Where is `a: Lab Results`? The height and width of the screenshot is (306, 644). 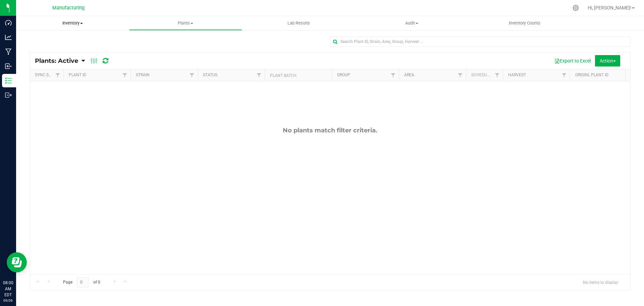
a: Lab Results is located at coordinates (299, 23).